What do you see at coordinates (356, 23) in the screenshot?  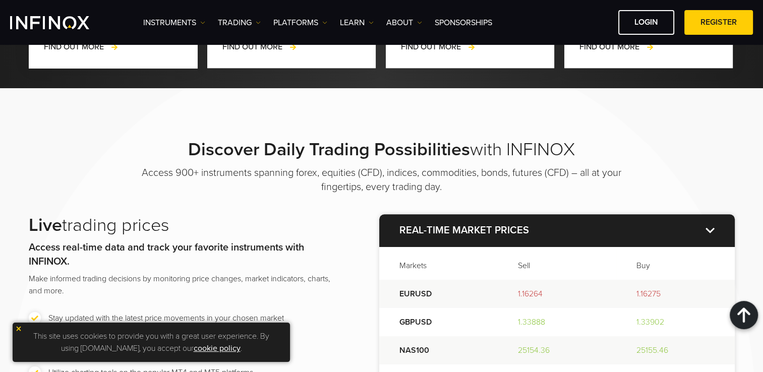 I see `a: Learn` at bounding box center [356, 23].